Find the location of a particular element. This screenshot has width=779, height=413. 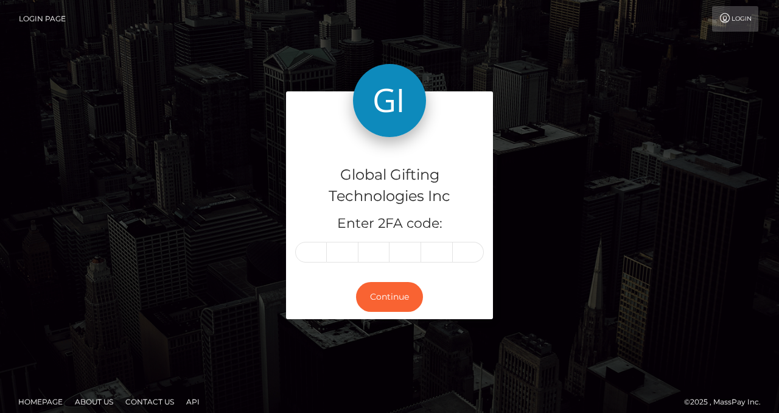

a: About Us is located at coordinates (94, 401).